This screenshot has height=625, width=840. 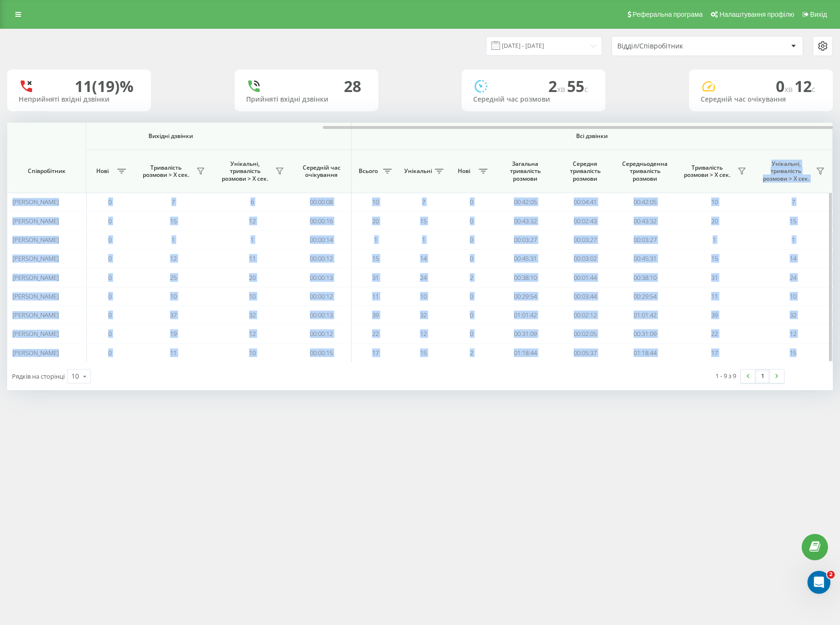 What do you see at coordinates (79, 99) in the screenshot?
I see `div: Неприйняті вхідні дзвінки` at bounding box center [79, 99].